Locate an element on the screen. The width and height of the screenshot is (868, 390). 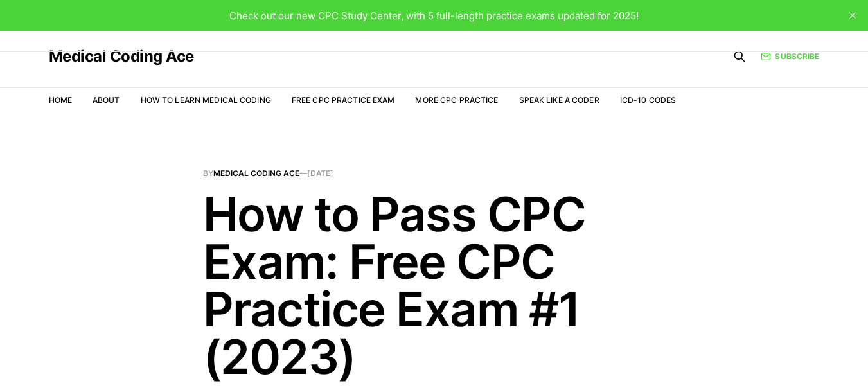
a: Speak Like a Coder is located at coordinates (559, 99).